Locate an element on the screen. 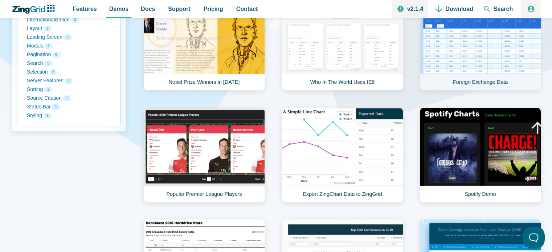 This screenshot has width=552, height=252. a: Popular Premier League Players is located at coordinates (204, 155).